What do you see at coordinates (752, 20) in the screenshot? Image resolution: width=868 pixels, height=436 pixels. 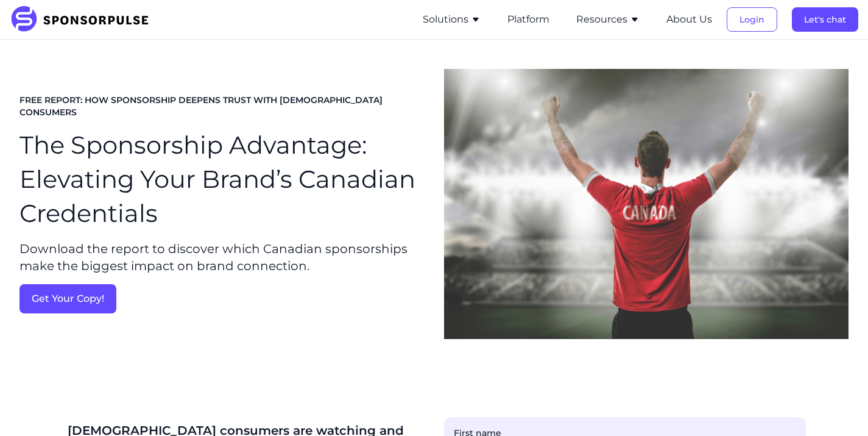 I see `a: Login` at bounding box center [752, 20].